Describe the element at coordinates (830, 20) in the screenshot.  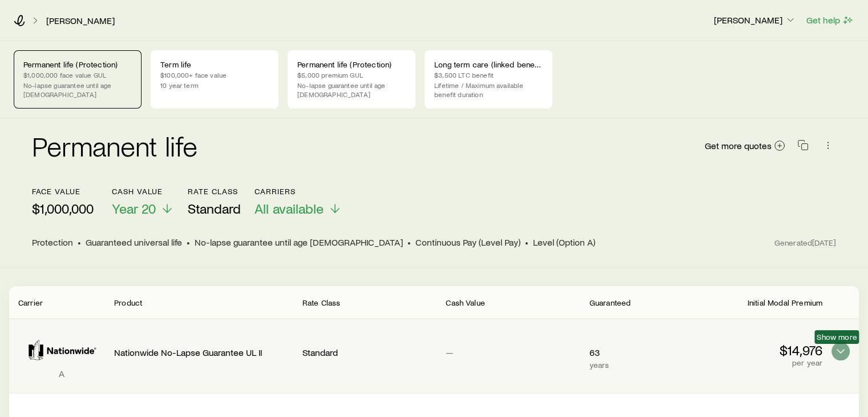
I see `button: Get help` at that location.